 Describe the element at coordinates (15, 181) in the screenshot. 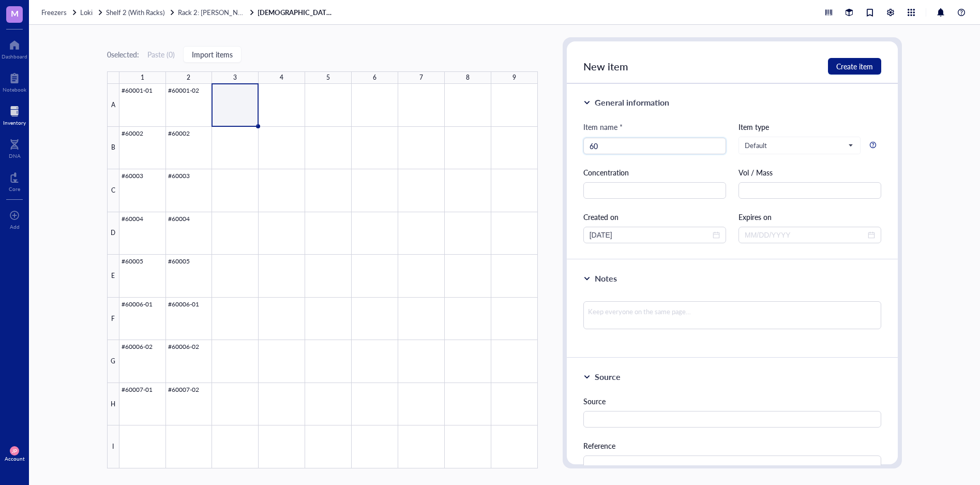

I see `a: Core` at that location.